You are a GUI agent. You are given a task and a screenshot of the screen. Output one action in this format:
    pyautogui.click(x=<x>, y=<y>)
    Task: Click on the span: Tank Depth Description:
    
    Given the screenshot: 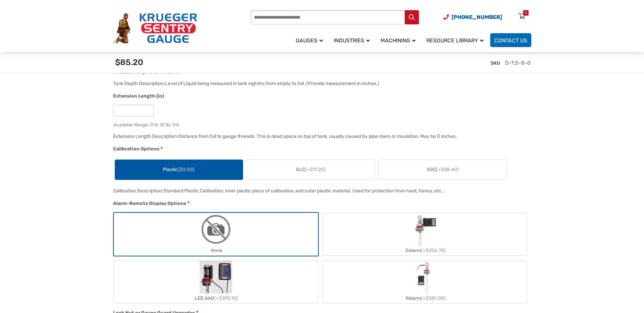 What is the action you would take?
    pyautogui.click(x=139, y=84)
    